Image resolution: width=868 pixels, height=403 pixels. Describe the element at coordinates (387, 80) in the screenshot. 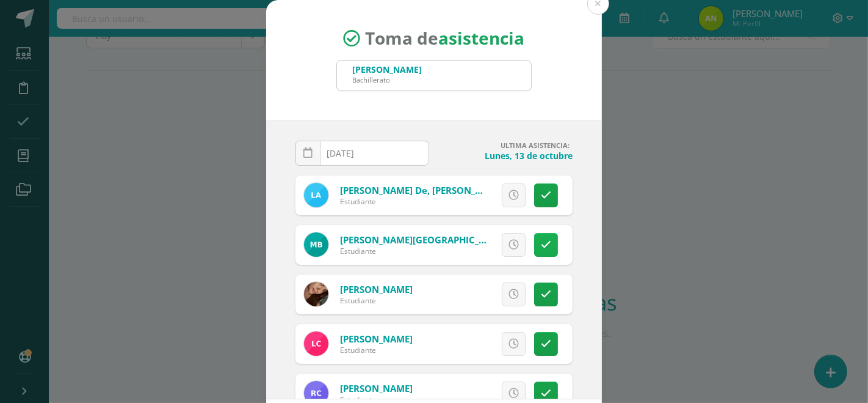

I see `div: Bachillerato` at that location.